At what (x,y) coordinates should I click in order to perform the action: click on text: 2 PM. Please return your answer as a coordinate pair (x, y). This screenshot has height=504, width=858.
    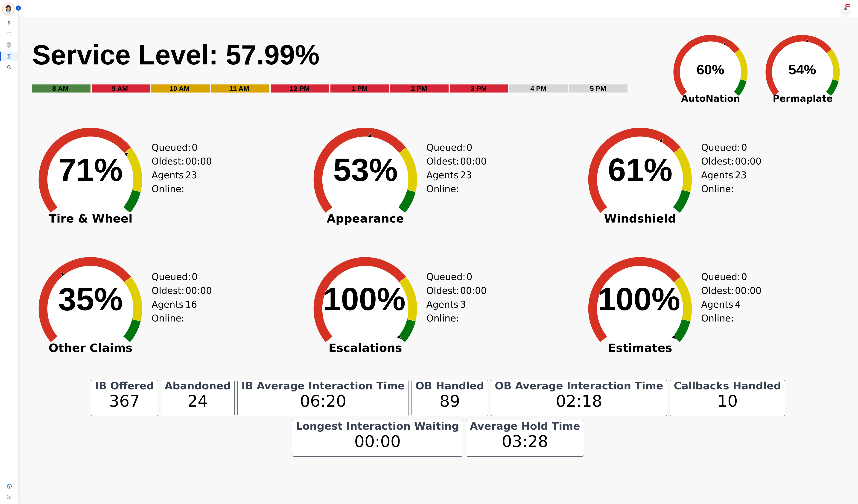
    Looking at the image, I should click on (419, 88).